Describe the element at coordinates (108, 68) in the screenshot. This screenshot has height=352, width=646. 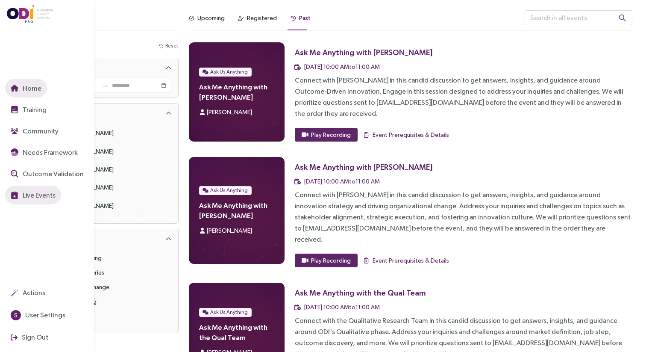
I see `div: Dates` at that location.